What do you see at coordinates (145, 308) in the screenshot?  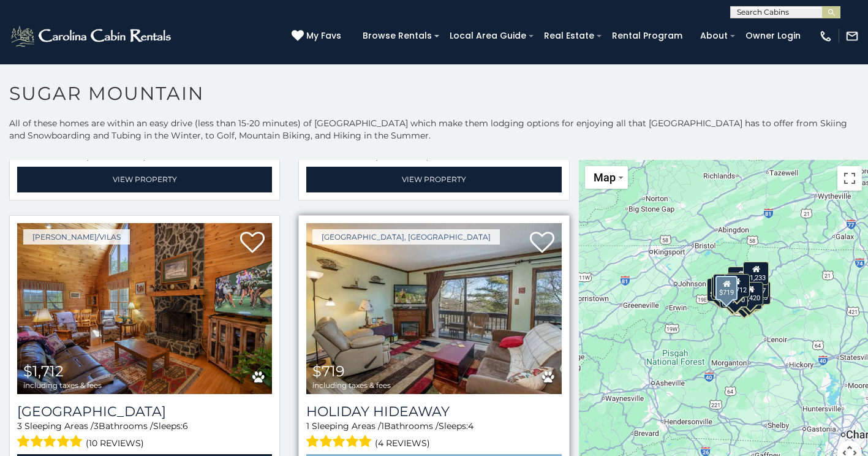 I see `img: River Valley View` at bounding box center [145, 308].